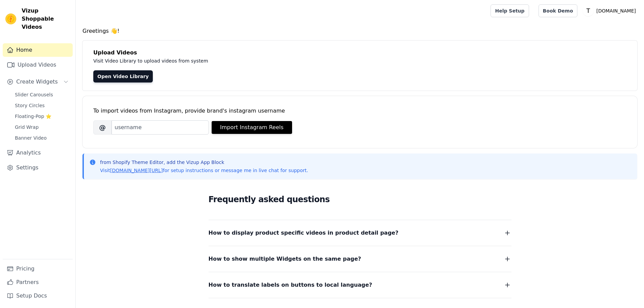 Image resolution: width=644 pixels, height=308 pixels. Describe the element at coordinates (41, 95) in the screenshot. I see `a: Slider Carousels` at that location.